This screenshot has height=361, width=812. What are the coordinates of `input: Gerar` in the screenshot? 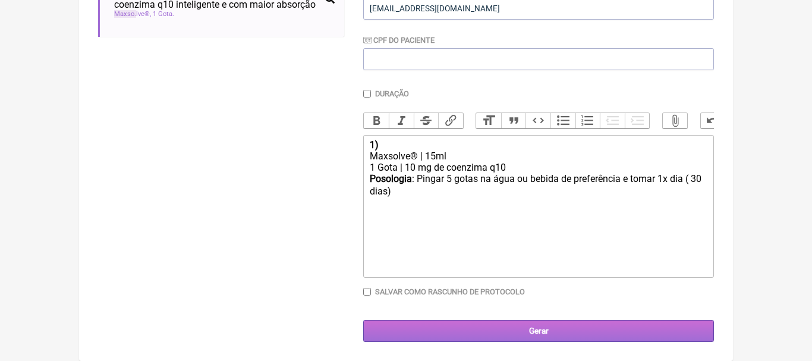 It's located at (539, 331).